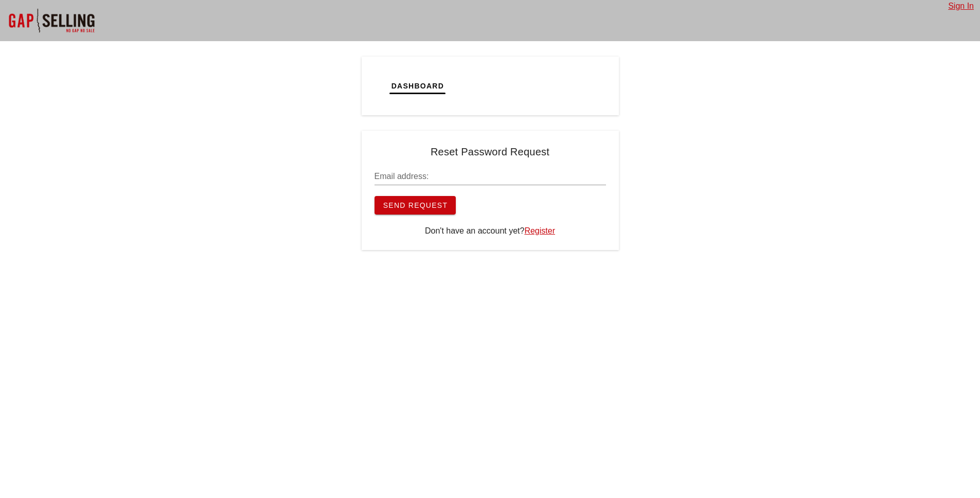  What do you see at coordinates (415, 205) in the screenshot?
I see `button: Send Request` at bounding box center [415, 205].